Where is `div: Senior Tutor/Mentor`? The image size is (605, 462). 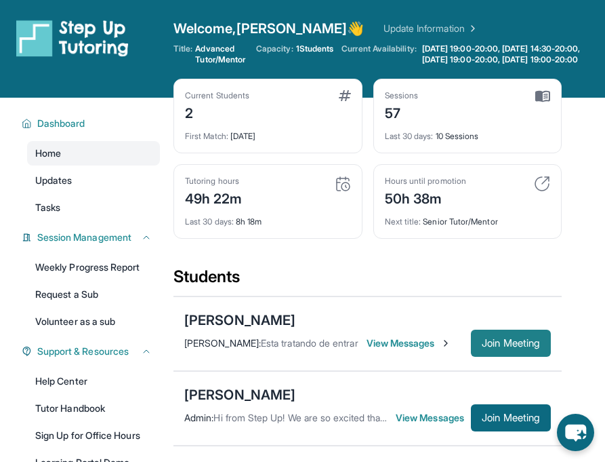 div: Senior Tutor/Mentor is located at coordinates (468, 218).